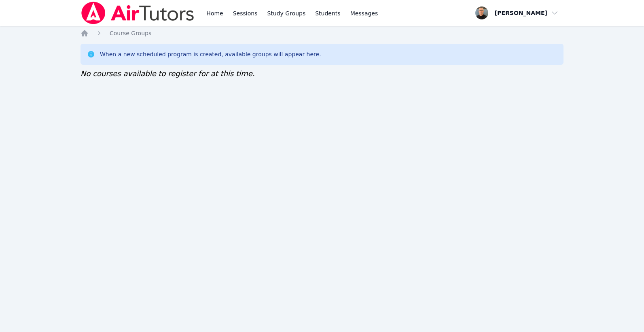 The width and height of the screenshot is (644, 332). What do you see at coordinates (137, 13) in the screenshot?
I see `img: Air Tutors` at bounding box center [137, 13].